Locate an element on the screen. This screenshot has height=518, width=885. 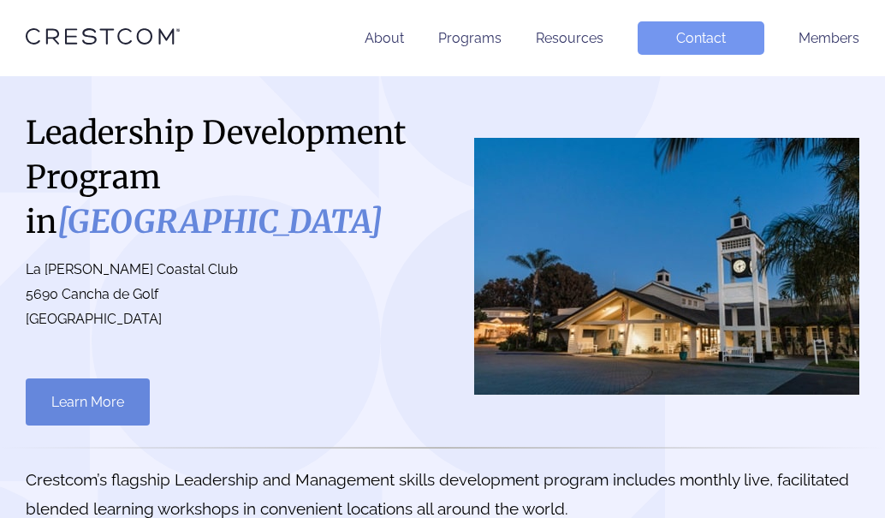
a: Members is located at coordinates (829, 38).